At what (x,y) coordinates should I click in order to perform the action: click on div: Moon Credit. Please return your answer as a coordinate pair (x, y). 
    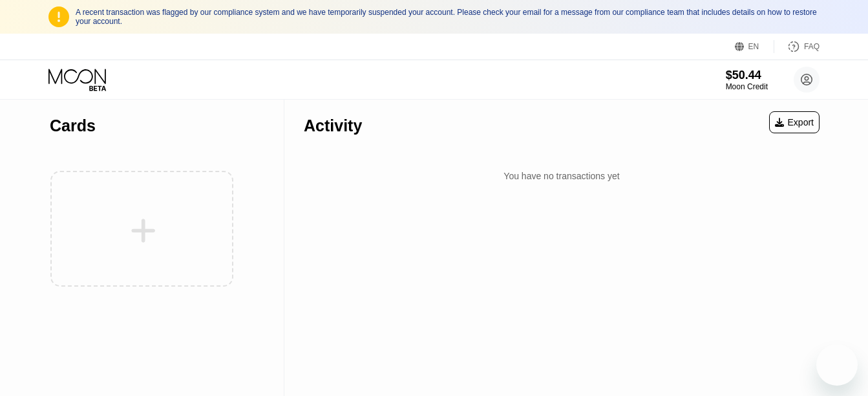
    Looking at the image, I should click on (746, 87).